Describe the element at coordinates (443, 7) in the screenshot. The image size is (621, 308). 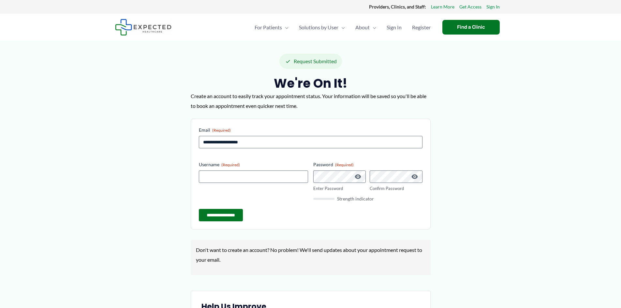
I see `a: Learn More` at that location.